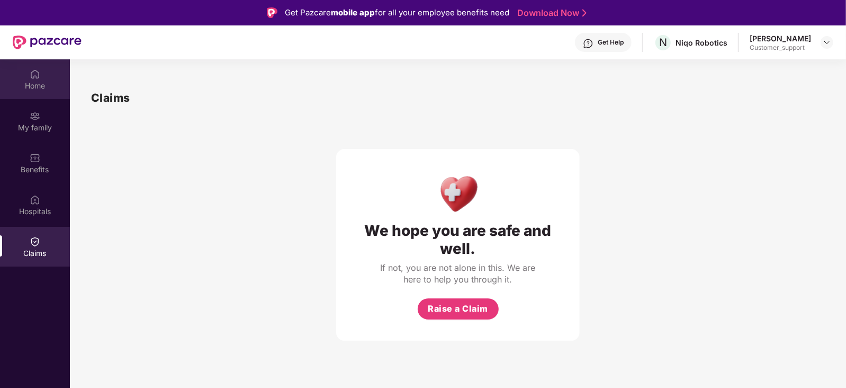 This screenshot has height=388, width=846. I want to click on div: We hope you are safe and well., so click(458, 239).